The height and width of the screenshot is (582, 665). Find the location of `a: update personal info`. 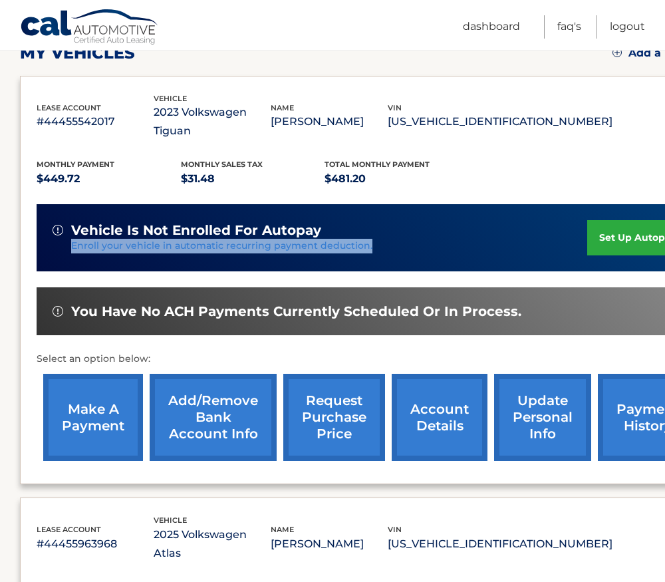

a: update personal info is located at coordinates (543, 417).